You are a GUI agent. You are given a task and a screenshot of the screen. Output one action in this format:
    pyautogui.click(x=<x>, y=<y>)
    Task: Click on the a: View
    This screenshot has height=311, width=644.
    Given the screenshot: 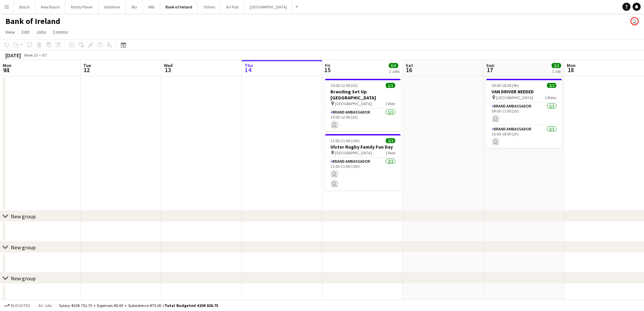 What is the action you would take?
    pyautogui.click(x=10, y=32)
    